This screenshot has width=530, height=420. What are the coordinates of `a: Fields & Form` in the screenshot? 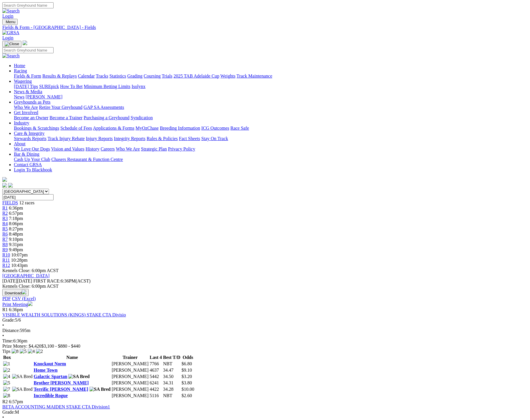 It's located at (28, 76).